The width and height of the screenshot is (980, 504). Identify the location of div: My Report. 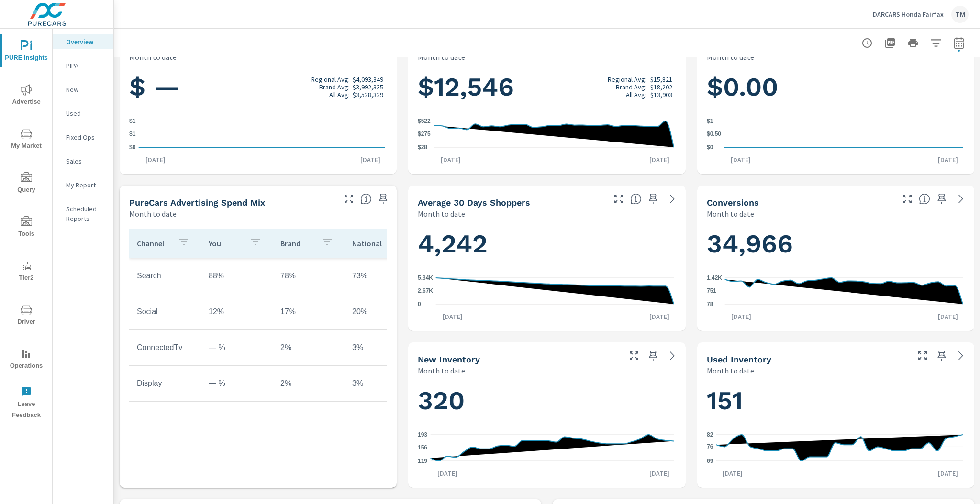
(83, 185).